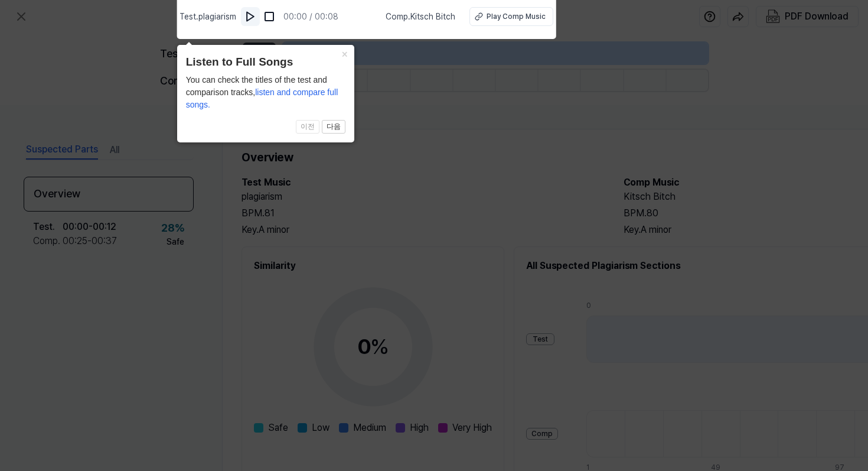  What do you see at coordinates (511, 17) in the screenshot?
I see `a: Play Comp Music` at bounding box center [511, 17].